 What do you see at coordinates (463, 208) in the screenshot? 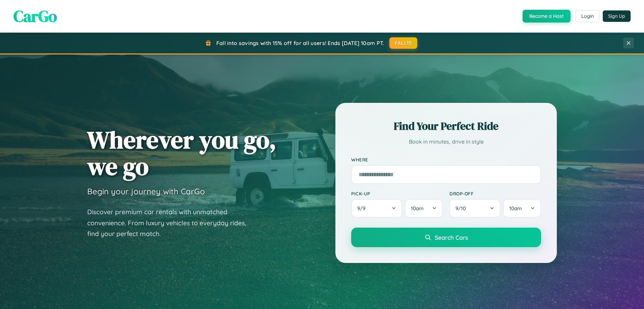
I see `span: 9 / 10` at bounding box center [463, 208].